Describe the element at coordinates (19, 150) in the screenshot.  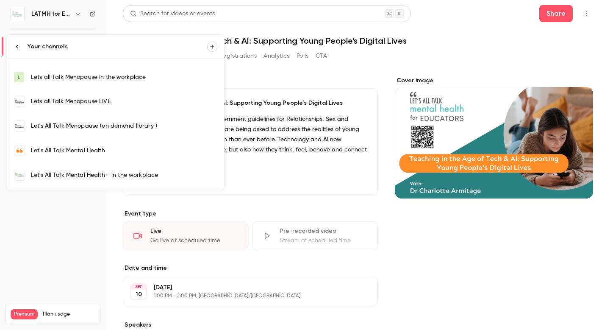
I see `img: Let's All Talk Mental Health` at that location.